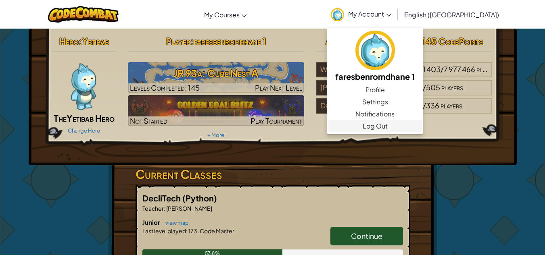 The width and height of the screenshot is (545, 255). I want to click on h5: faresbenromdhane 1, so click(375, 76).